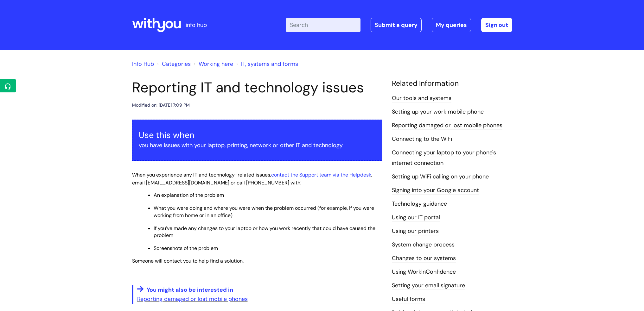 This screenshot has width=644, height=311. I want to click on a: Sign out, so click(497, 25).